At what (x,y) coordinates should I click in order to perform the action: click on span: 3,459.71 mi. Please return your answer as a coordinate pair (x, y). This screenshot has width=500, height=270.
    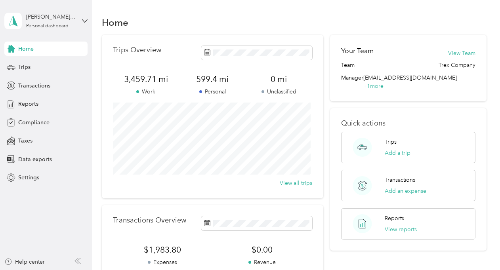
    Looking at the image, I should click on (146, 79).